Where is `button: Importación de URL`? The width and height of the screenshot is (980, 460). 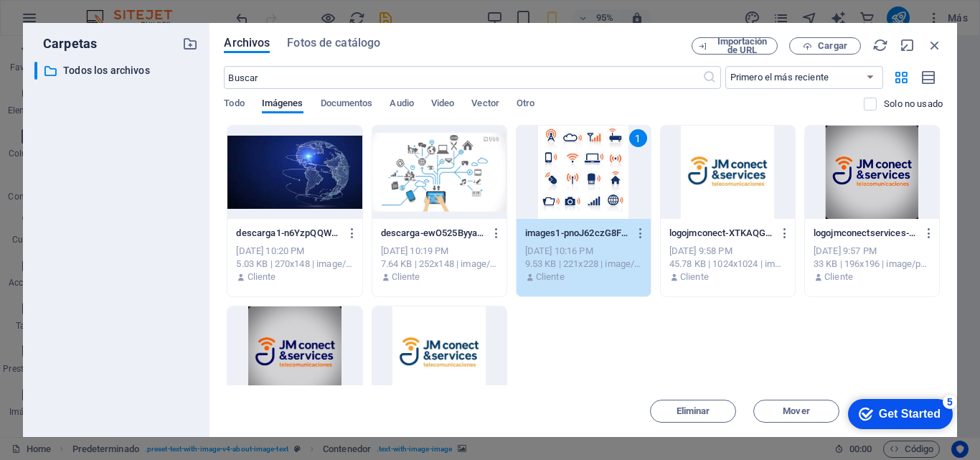
button: Importación de URL is located at coordinates (735, 46).